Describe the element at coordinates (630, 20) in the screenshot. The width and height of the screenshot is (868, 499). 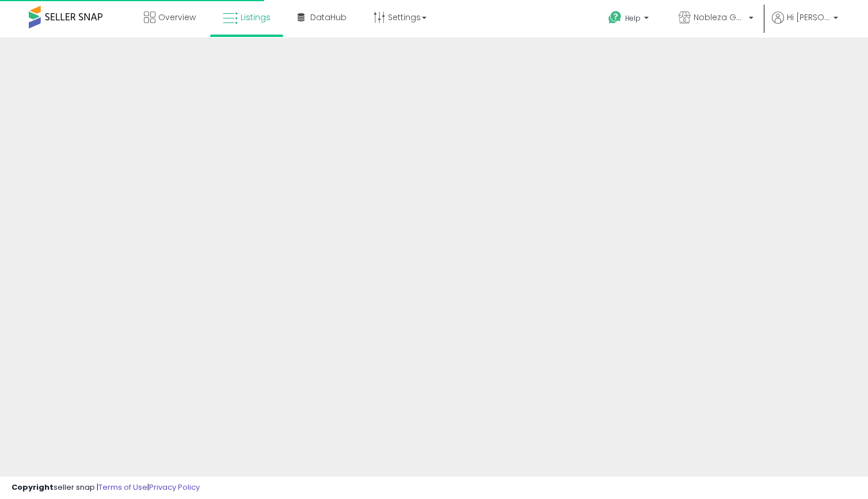
I see `a: Help` at that location.